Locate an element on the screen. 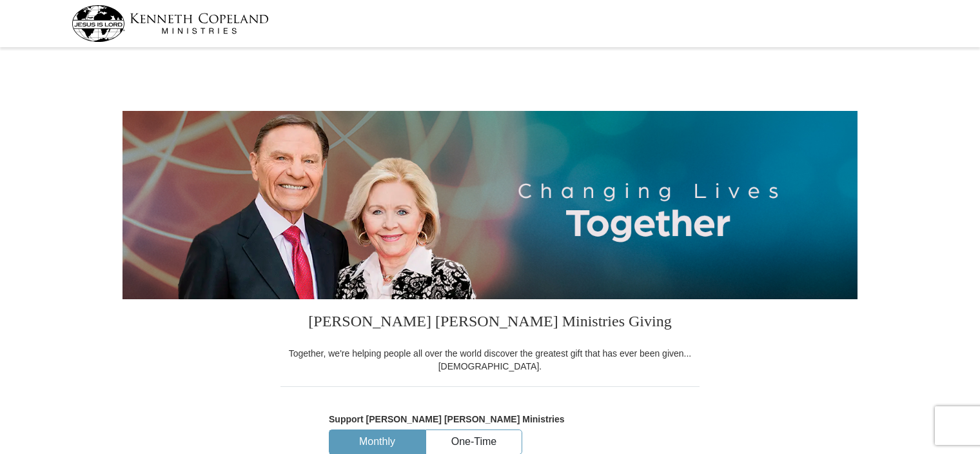 This screenshot has width=980, height=454. img: kcm-header-logo.svg is located at coordinates (170, 23).